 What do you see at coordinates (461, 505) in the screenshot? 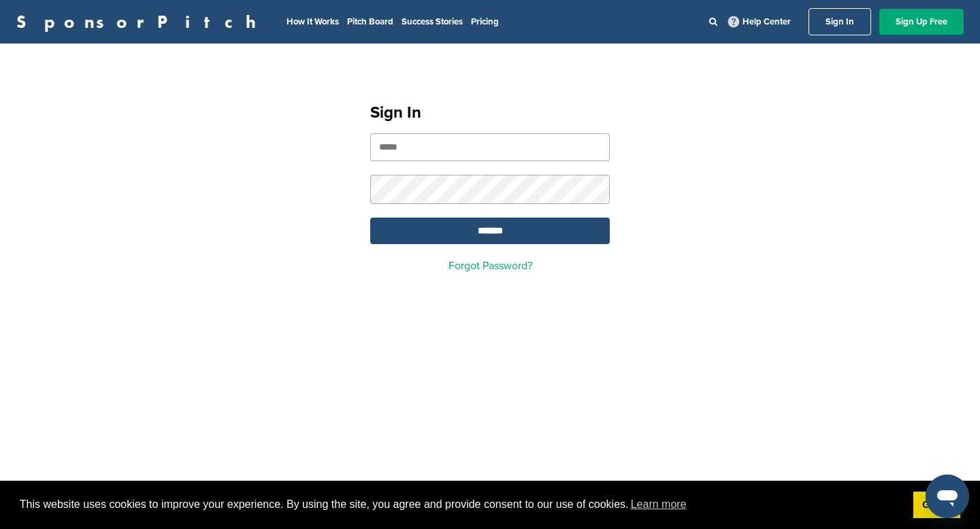
I see `span: This website uses cookies to improve your experience. By using the site, you agree and provide co...` at bounding box center [461, 505].